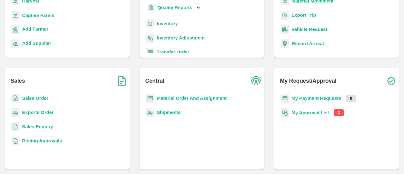 This screenshot has height=174, width=404. I want to click on b: Add Supplier, so click(37, 43).